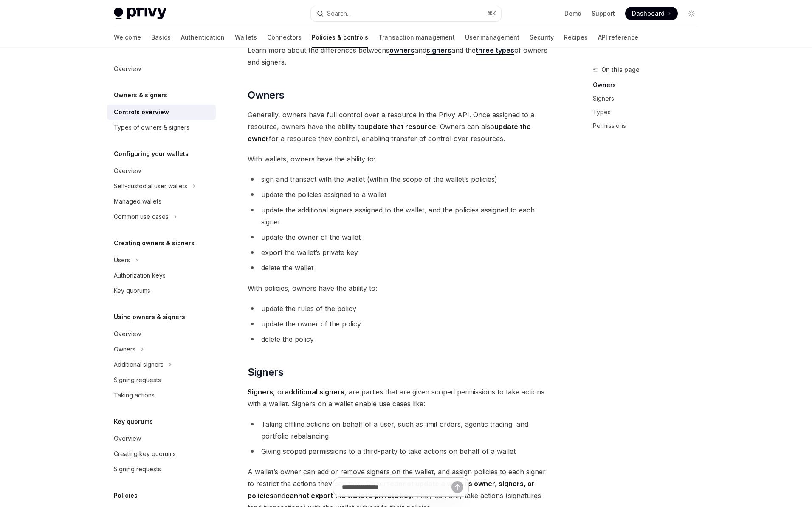 This screenshot has width=812, height=507. I want to click on button: Send message, so click(457, 487).